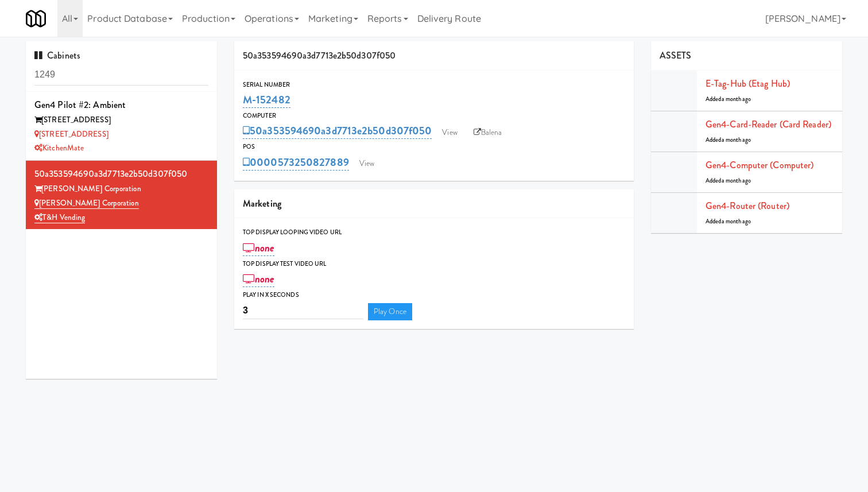  What do you see at coordinates (434, 116) in the screenshot?
I see `div: Computer` at bounding box center [434, 116].